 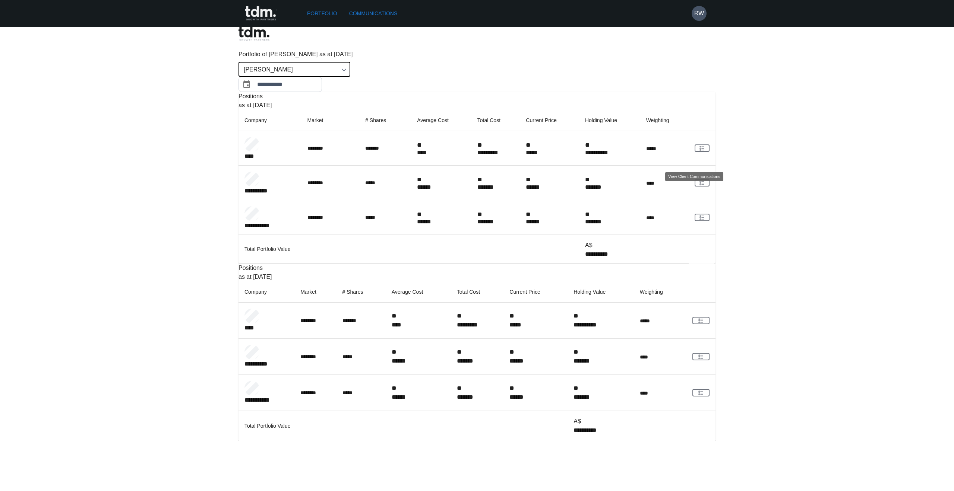 What do you see at coordinates (694, 177) in the screenshot?
I see `div: View Client Communications` at bounding box center [694, 177].